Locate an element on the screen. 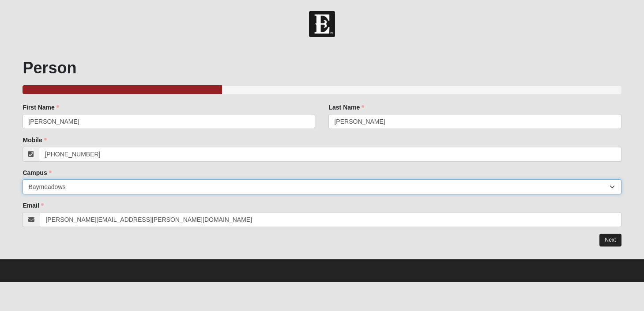  label: Mobile is located at coordinates (35, 140).